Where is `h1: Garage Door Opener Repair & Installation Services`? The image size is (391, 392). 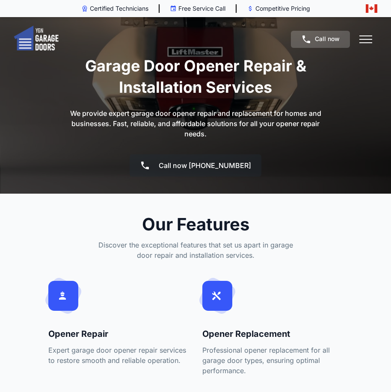 h1: Garage Door Opener Repair & Installation Services is located at coordinates (196, 77).